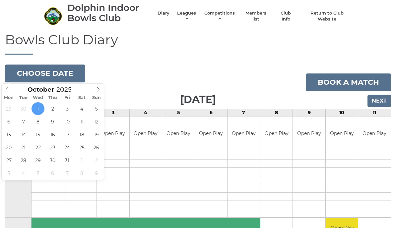  Describe the element at coordinates (9, 109) in the screenshot. I see `span: September 29, 2025` at that location.